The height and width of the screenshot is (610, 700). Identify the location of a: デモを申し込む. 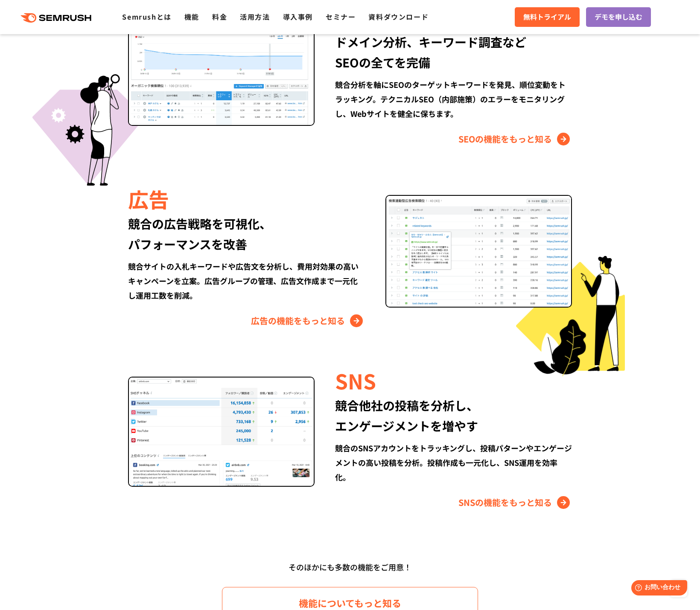
(618, 17).